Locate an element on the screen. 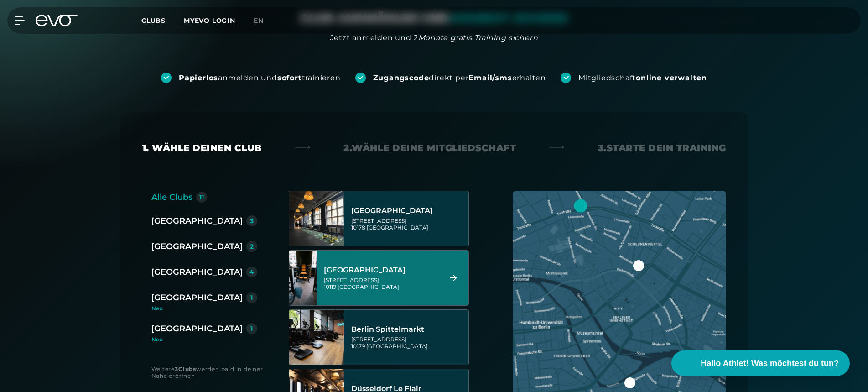 This screenshot has height=392, width=868. div: Weitere werden bald in deiner Nähe eröffnen is located at coordinates (211, 373).